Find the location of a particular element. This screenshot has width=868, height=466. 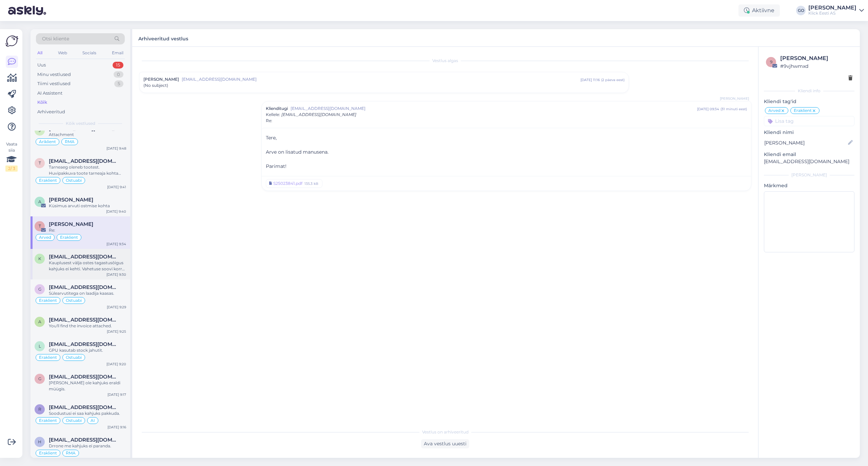

div: 15 is located at coordinates (118, 65).